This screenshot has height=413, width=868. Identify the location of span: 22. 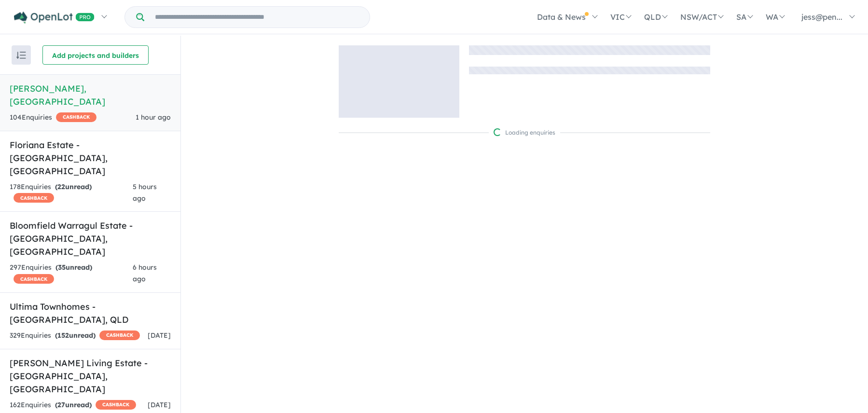
(62, 186).